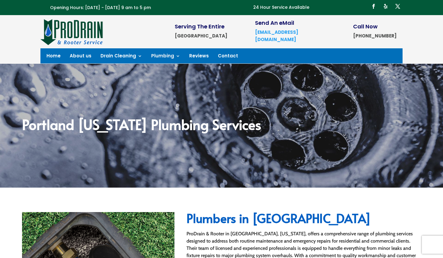  What do you see at coordinates (365, 26) in the screenshot?
I see `span: Call Now` at bounding box center [365, 26].